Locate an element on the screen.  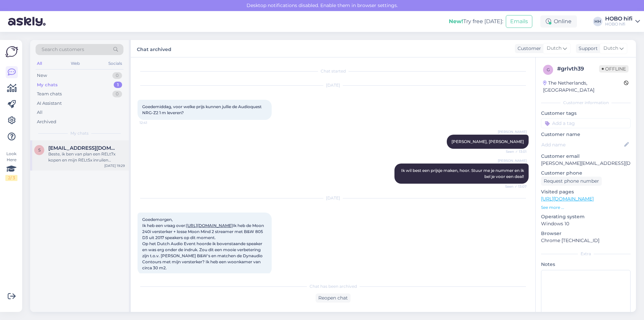
div: Online is located at coordinates (559, 22).